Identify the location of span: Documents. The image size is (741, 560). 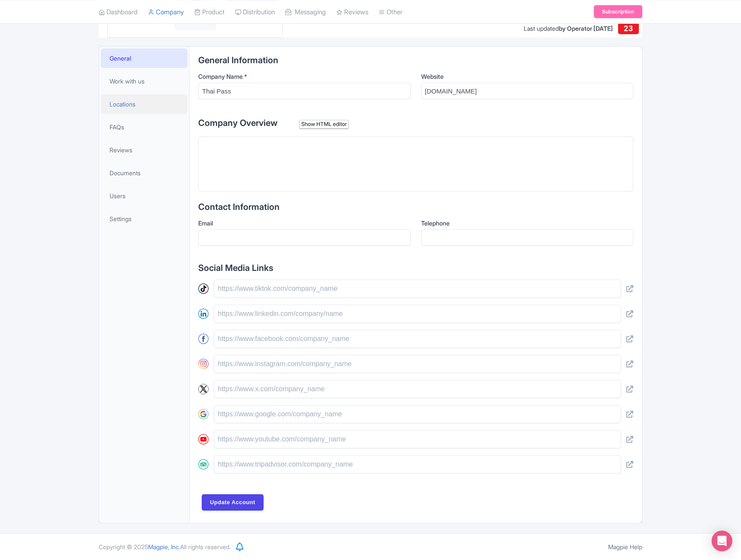
(125, 173).